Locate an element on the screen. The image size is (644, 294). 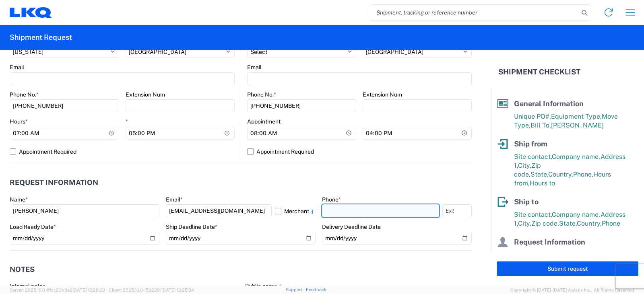
span: Client: 2025.16.0-1592391 is located at coordinates (151, 290).